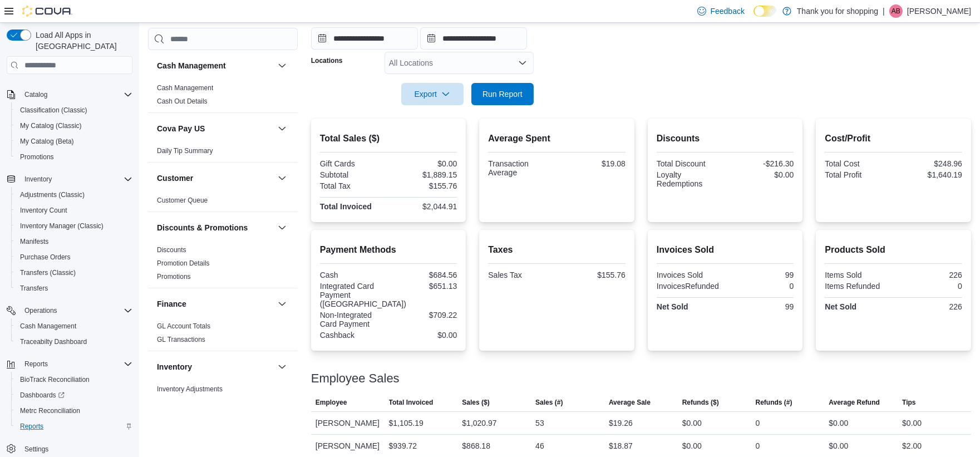  I want to click on h2: Discounts, so click(725, 139).